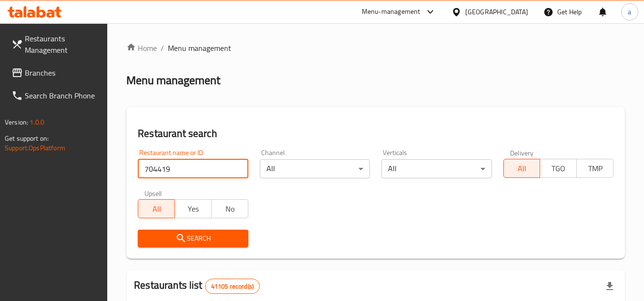 The height and width of the screenshot is (301, 644). Describe the element at coordinates (62, 73) in the screenshot. I see `span: Branches` at that location.